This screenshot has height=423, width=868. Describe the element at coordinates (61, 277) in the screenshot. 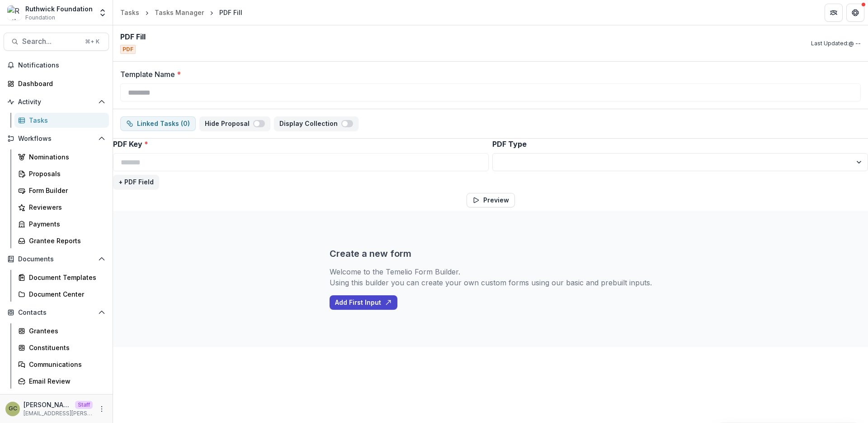

I see `a: Document Templates` at that location.